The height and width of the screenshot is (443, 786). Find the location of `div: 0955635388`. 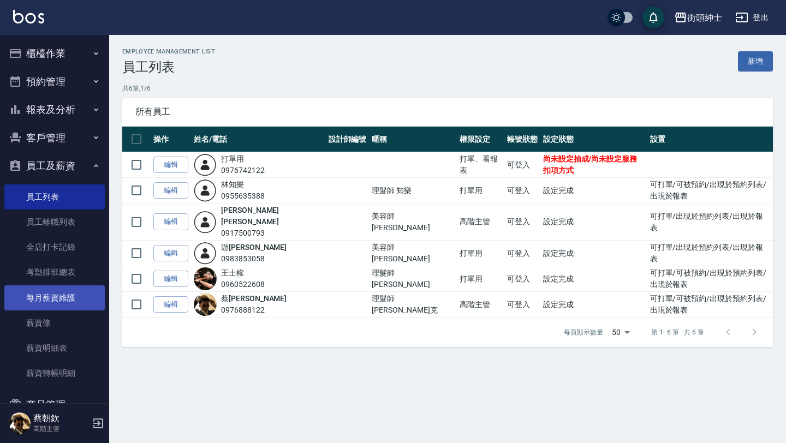

div: 0955635388 is located at coordinates (243, 196).